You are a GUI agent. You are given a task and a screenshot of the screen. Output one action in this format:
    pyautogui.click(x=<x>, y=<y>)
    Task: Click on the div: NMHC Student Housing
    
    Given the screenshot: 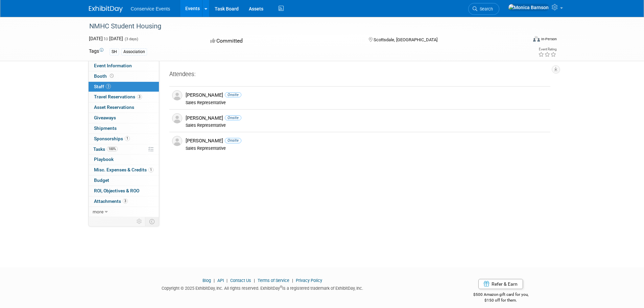 What is the action you would take?
    pyautogui.click(x=302, y=26)
    